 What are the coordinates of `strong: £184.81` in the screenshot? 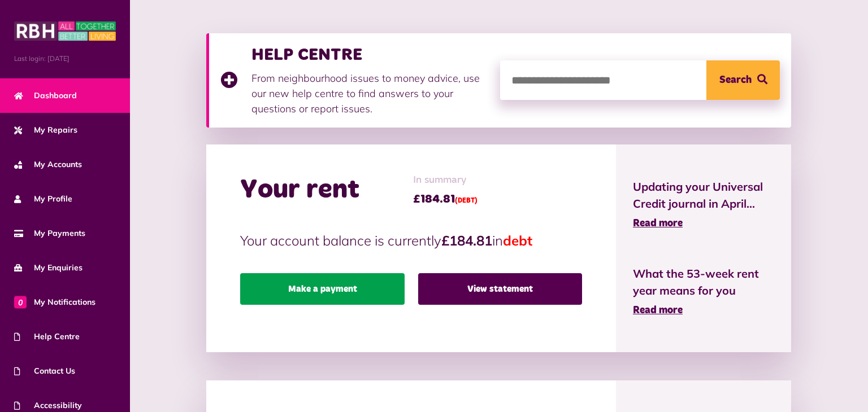 It's located at (467, 240).